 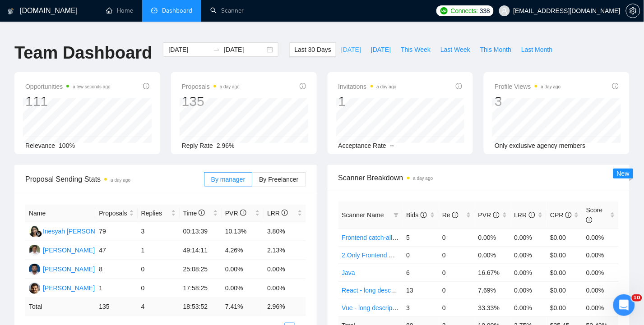 I want to click on button: setting, so click(x=633, y=11).